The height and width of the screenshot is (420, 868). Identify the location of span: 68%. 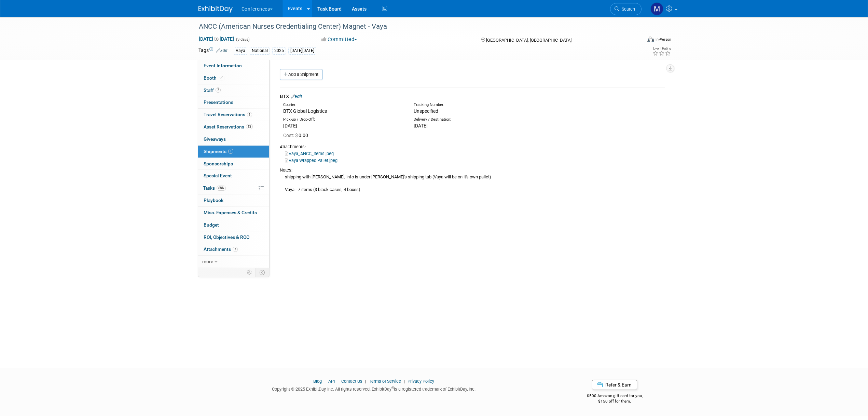
(221, 188).